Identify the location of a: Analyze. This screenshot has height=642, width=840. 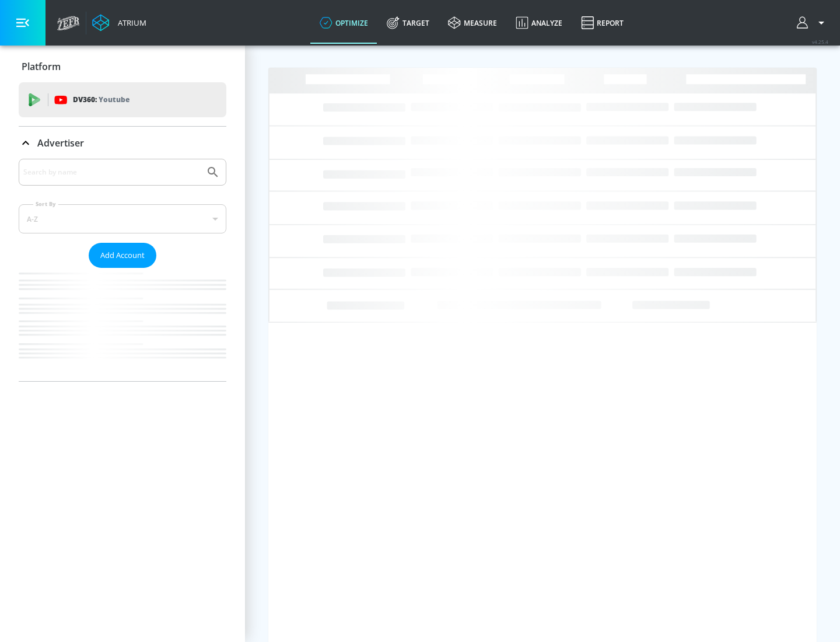
(539, 23).